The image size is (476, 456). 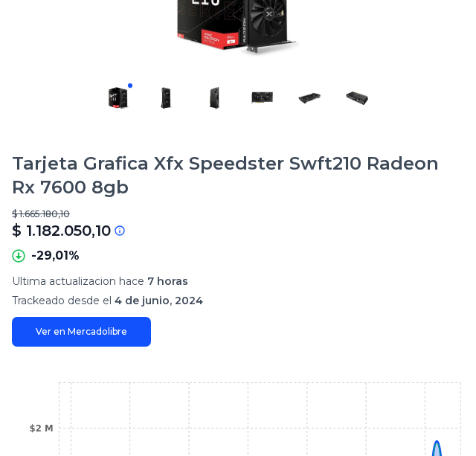 I want to click on p: -29,01%, so click(x=55, y=256).